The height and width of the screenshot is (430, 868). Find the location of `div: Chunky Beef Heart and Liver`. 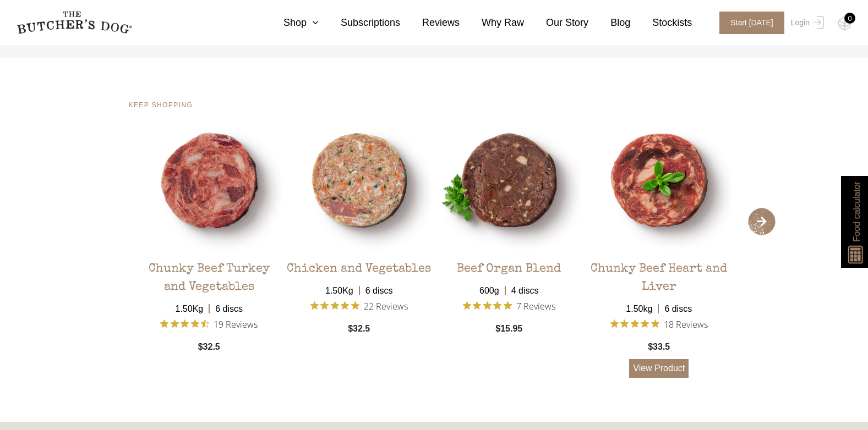

div: Chunky Beef Heart and Liver is located at coordinates (659, 274).